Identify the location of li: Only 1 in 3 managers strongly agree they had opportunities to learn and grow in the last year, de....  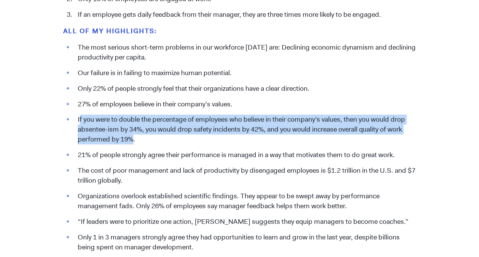
(244, 242).